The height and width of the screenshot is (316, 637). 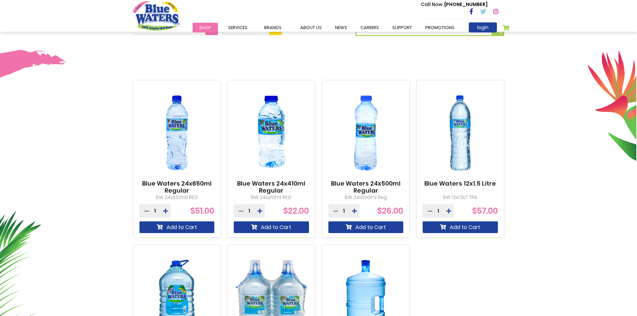 What do you see at coordinates (460, 197) in the screenshot?
I see `p: BW 12x1.5LT TRA` at bounding box center [460, 197].